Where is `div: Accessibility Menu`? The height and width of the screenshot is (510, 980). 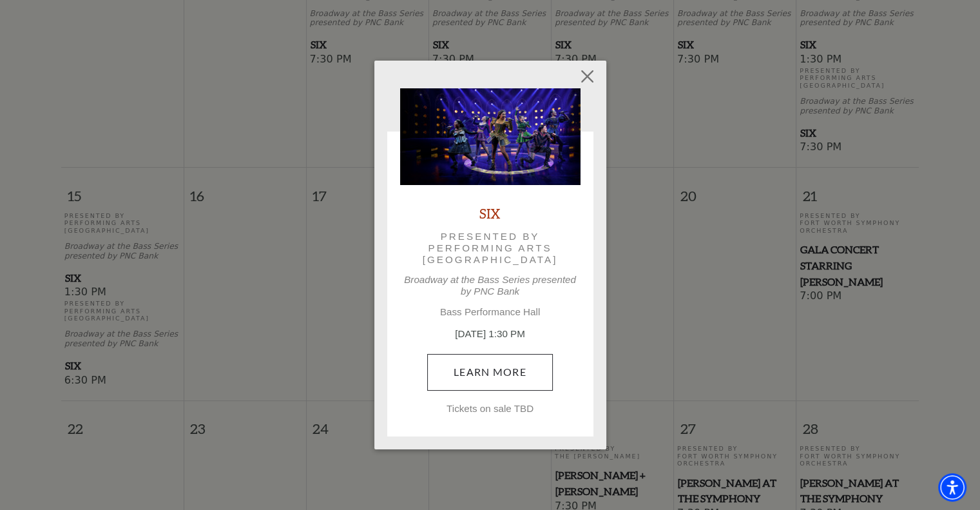 div: Accessibility Menu is located at coordinates (952, 488).